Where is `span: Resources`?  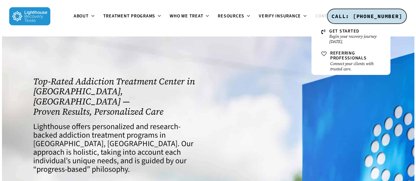 span: Resources is located at coordinates (231, 16).